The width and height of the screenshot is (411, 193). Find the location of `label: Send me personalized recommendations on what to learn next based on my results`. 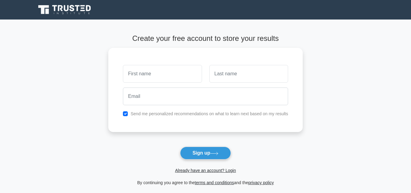

label: Send me personalized recommendations on what to learn next based on my results is located at coordinates (209, 113).